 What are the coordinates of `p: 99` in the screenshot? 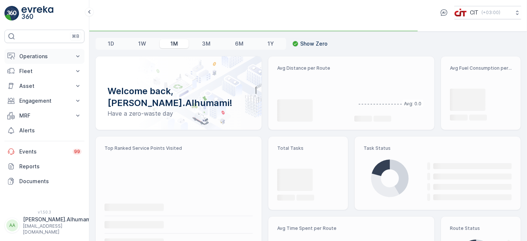 It's located at (77, 152).